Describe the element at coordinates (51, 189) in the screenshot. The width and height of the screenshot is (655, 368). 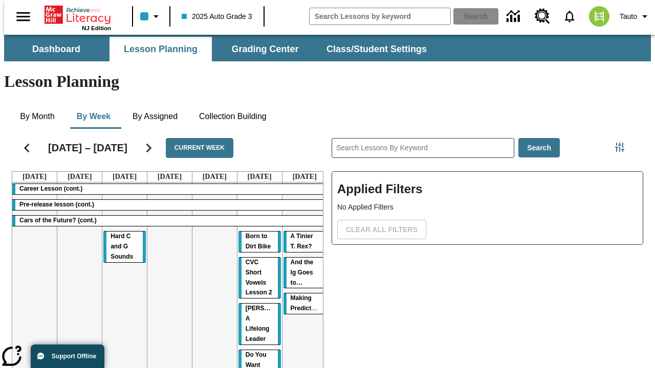
I see `span: Career Lesson (cont.)` at that location.